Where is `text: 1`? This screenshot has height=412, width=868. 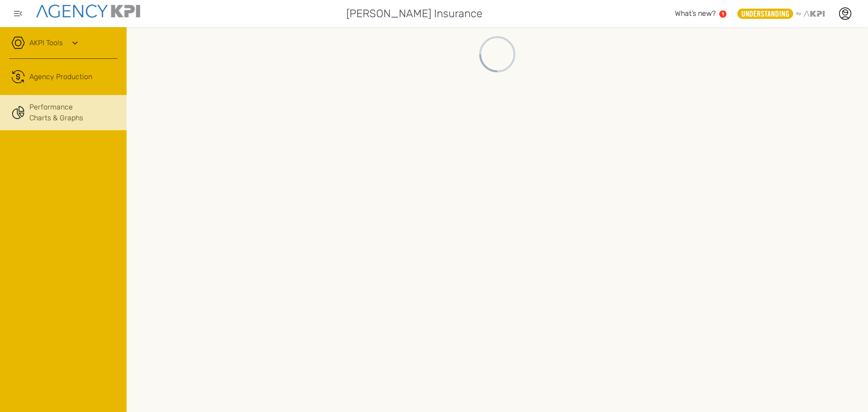 text: 1 is located at coordinates (723, 14).